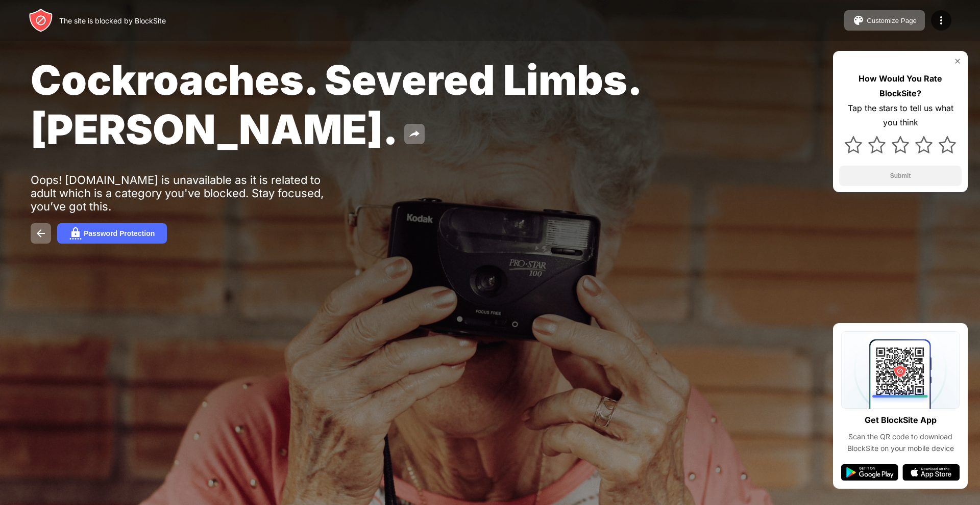 The height and width of the screenshot is (505, 980). I want to click on img: password.svg, so click(75, 233).